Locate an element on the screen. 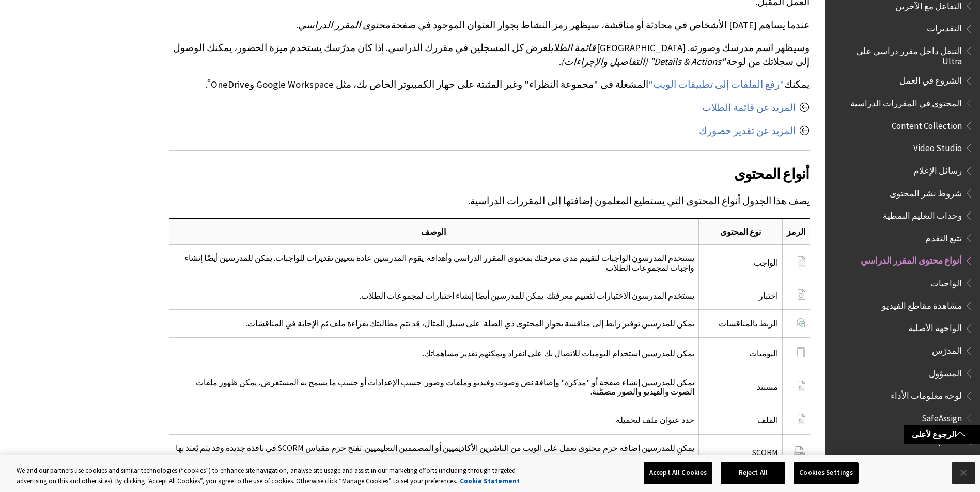 The height and width of the screenshot is (492, 980). div: We and our partners use cookies and similar technologies (“cookies”) to enhance site navigation, ... is located at coordinates (278, 476).